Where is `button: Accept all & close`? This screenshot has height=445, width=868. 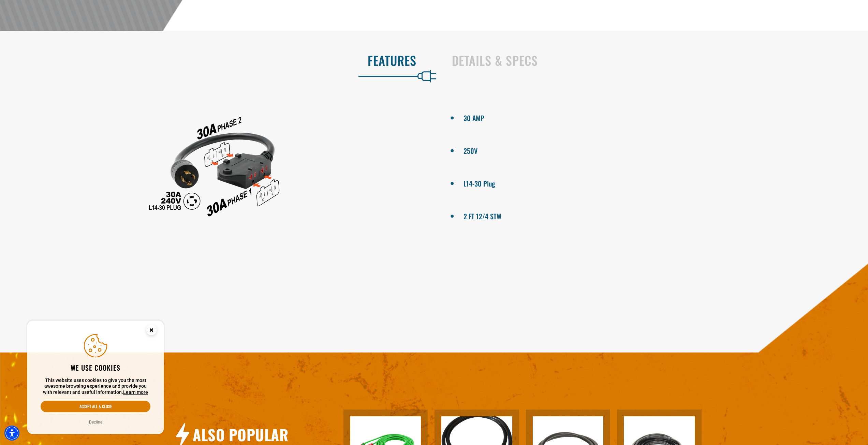
button: Accept all & close is located at coordinates (95, 406).